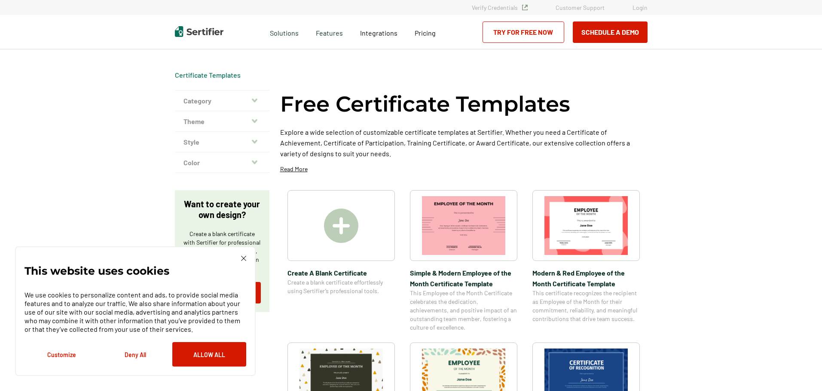 This screenshot has height=391, width=822. Describe the element at coordinates (463, 226) in the screenshot. I see `img: Simple & Modern Employee of the Month Certificate Template` at that location.